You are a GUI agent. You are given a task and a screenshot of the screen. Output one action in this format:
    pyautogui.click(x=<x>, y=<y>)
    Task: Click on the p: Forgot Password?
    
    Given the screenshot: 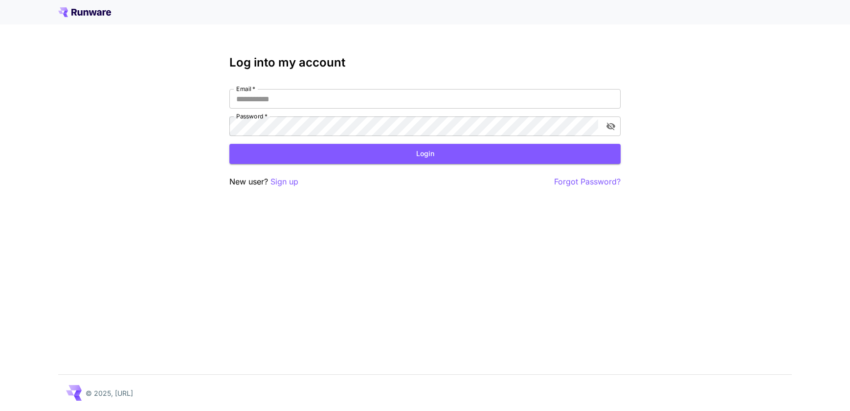 What is the action you would take?
    pyautogui.click(x=588, y=182)
    